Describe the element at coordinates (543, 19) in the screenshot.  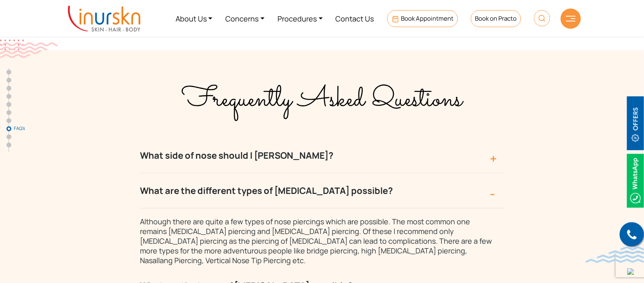
I see `img: HeaderSearch` at that location.